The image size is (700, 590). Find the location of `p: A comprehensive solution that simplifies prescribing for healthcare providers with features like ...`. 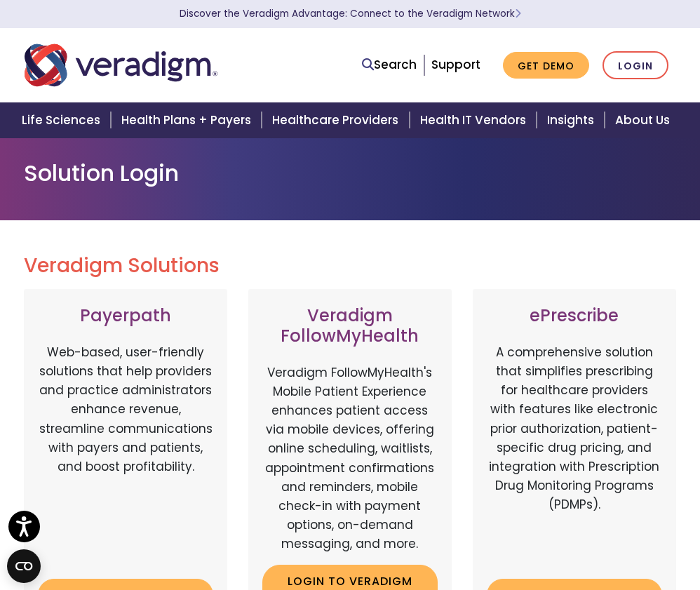

p: A comprehensive solution that simplifies prescribing for healthcare providers with features like ... is located at coordinates (574, 456).